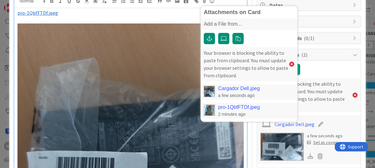  Describe the element at coordinates (310, 38) in the screenshot. I see `span: Custom Fields` at that location.